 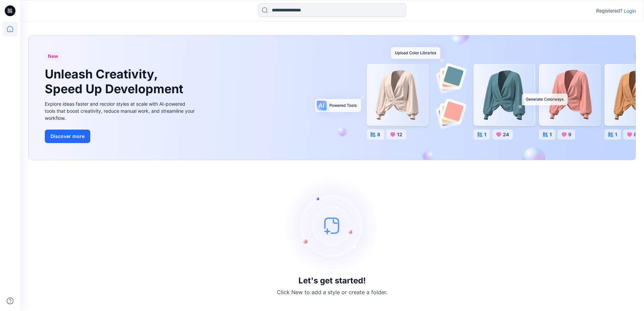 I want to click on div: Explore ideas faster and recolor styles at scale with AI-powered tools that boost creativity, red..., so click(x=121, y=111).